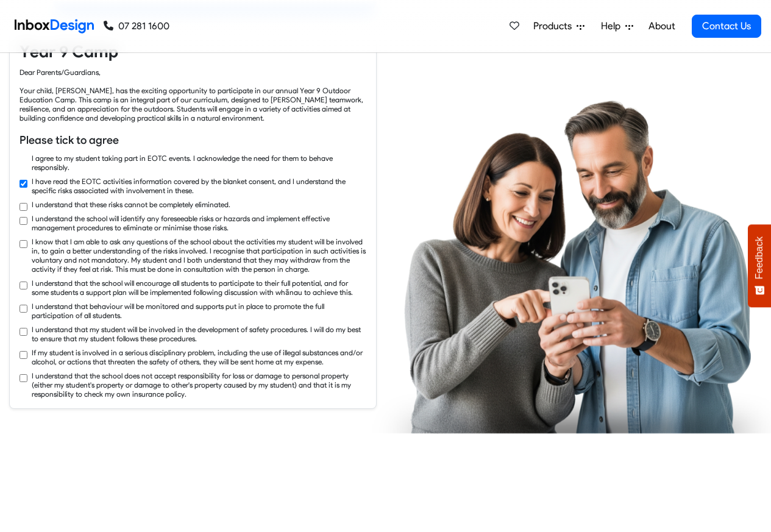 Image resolution: width=771 pixels, height=532 pixels. Describe the element at coordinates (617, 26) in the screenshot. I see `a: Help` at that location.